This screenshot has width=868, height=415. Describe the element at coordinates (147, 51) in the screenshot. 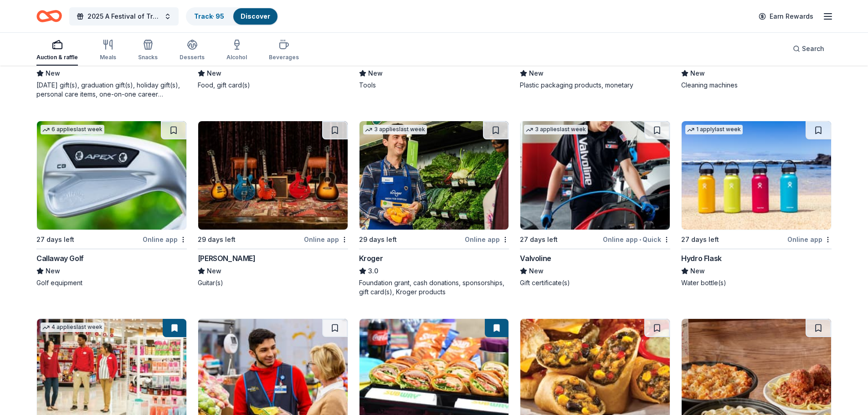

I see `button: Snacks` at that location.